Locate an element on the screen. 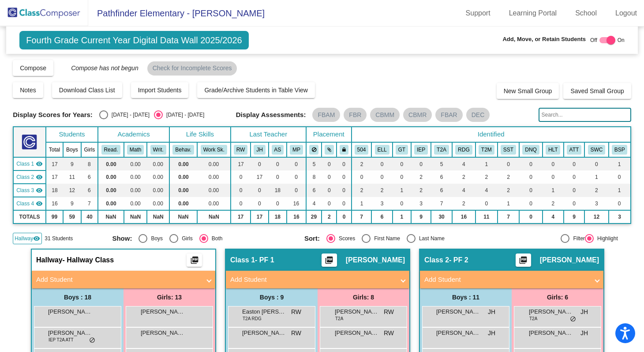 Image resolution: width=644 pixels, height=352 pixels. span: Saved Small Group is located at coordinates (597, 91).